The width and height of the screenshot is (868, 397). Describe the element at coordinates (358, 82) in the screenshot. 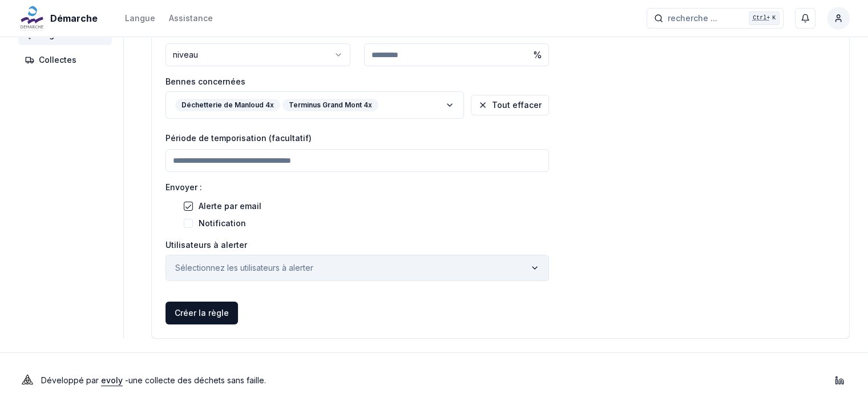

I see `label: Bennes concernées` at that location.